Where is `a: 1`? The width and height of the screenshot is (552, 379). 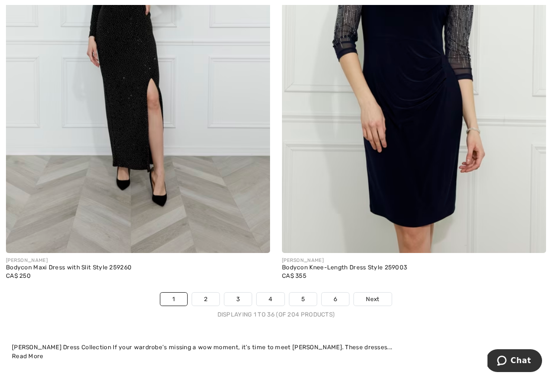
a: 1 is located at coordinates (173, 299).